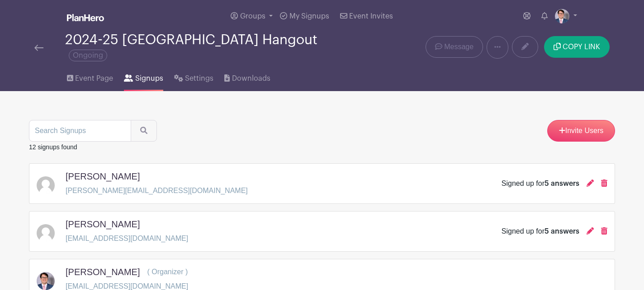 This screenshot has height=290, width=644. What do you see at coordinates (309, 16) in the screenshot?
I see `span: My Signups` at bounding box center [309, 16].